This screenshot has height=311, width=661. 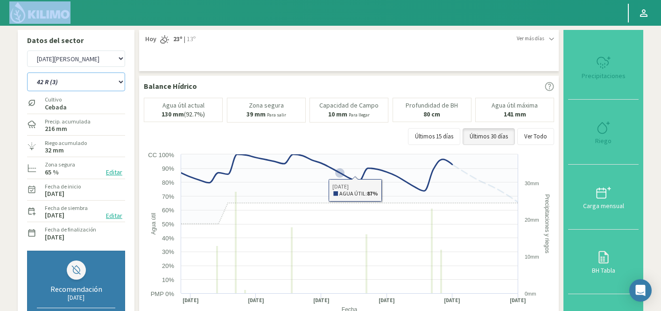 I want to click on text: Agua útil, so click(x=154, y=223).